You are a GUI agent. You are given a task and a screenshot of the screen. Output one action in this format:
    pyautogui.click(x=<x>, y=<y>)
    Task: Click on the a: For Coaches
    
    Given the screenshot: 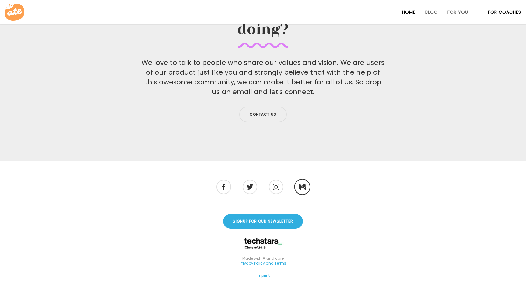 What is the action you would take?
    pyautogui.click(x=505, y=12)
    